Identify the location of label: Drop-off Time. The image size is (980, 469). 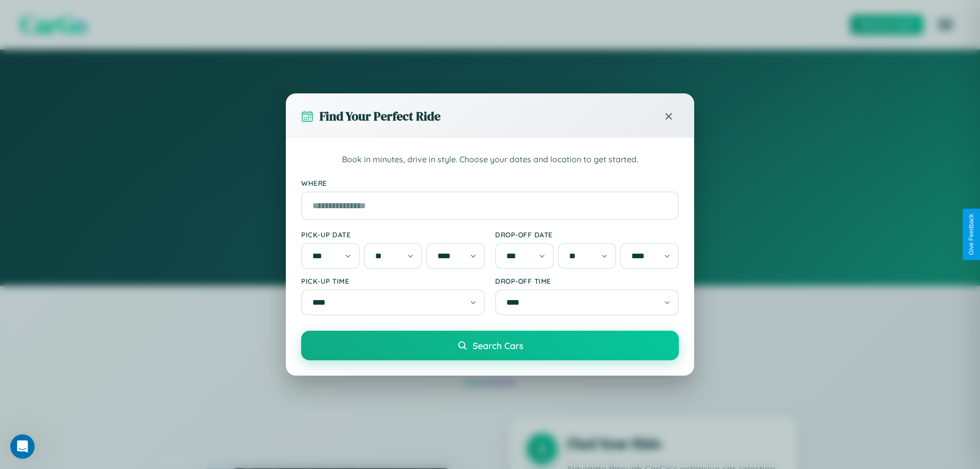
(587, 280).